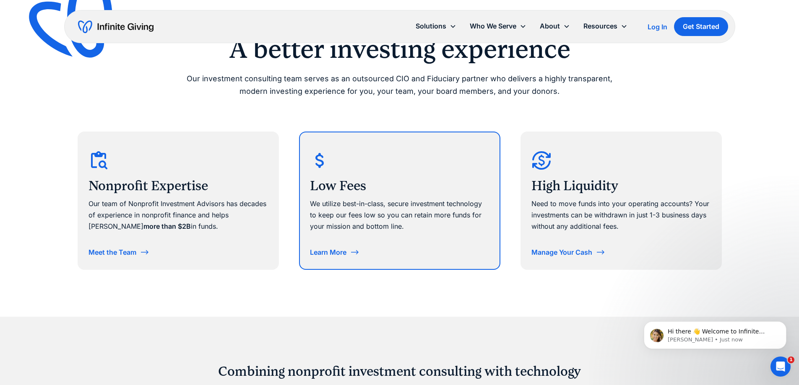  Describe the element at coordinates (178, 186) in the screenshot. I see `h3: Nonprofit Expertise` at that location.